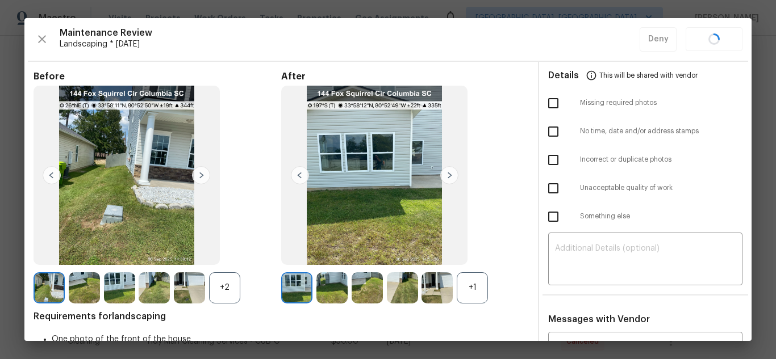 The width and height of the screenshot is (776, 359). Describe the element at coordinates (648, 76) in the screenshot. I see `span: This will be shared with vendor` at that location.